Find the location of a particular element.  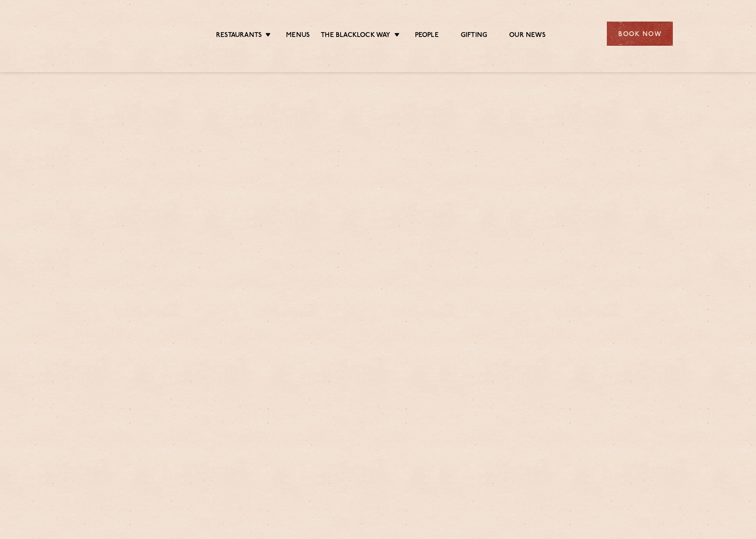

a: Menus is located at coordinates (298, 36).